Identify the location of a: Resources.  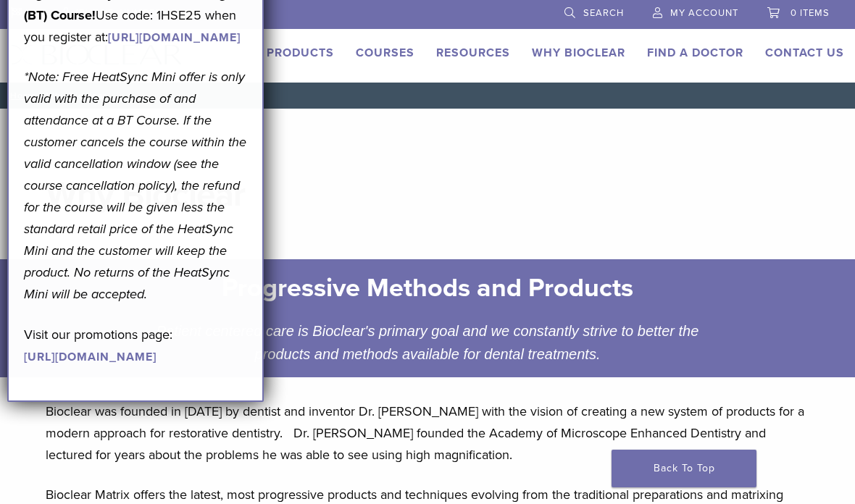
(473, 53).